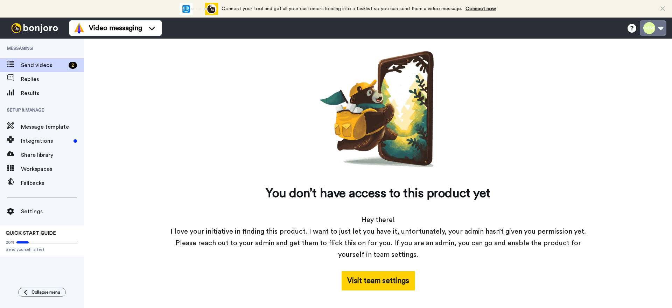  What do you see at coordinates (378, 280) in the screenshot?
I see `div: Visit team settings` at bounding box center [378, 280].